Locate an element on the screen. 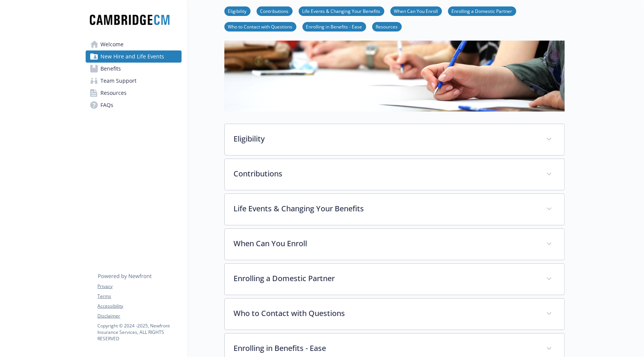  span: FAQs is located at coordinates (107, 105).